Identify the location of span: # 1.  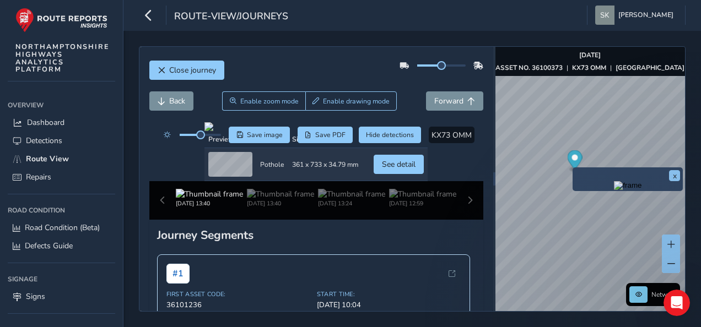
(178, 274).